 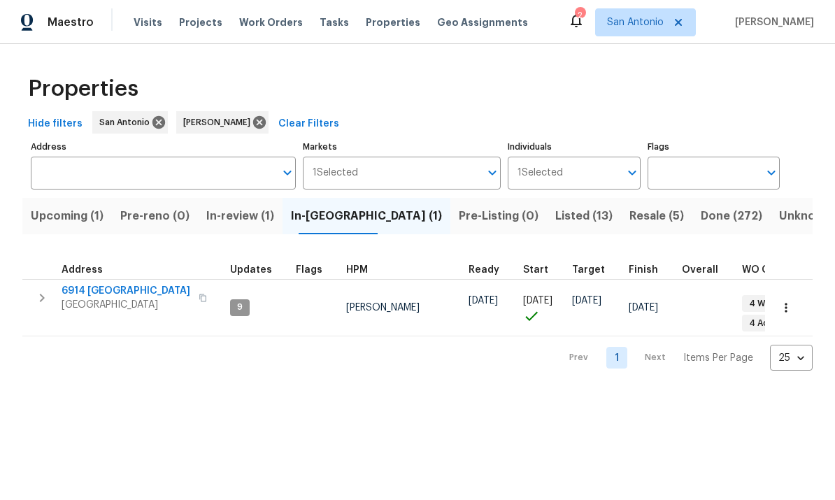 I want to click on span: Overall, so click(x=700, y=270).